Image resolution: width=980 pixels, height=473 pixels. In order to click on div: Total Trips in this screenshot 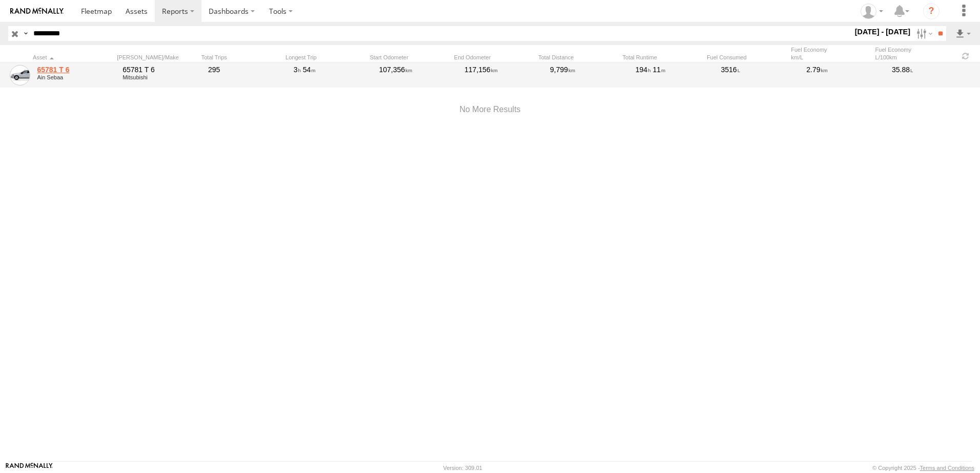, I will do `click(241, 58)`.